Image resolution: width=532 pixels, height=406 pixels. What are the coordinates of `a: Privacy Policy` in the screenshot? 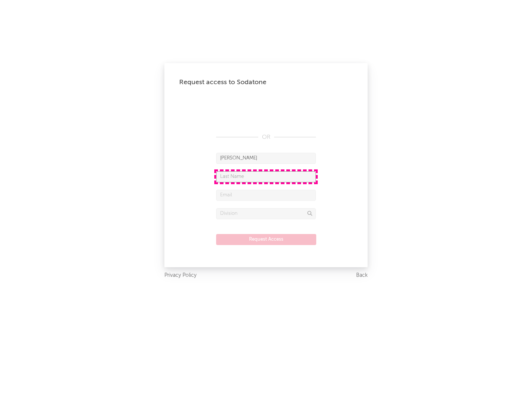 It's located at (181, 276).